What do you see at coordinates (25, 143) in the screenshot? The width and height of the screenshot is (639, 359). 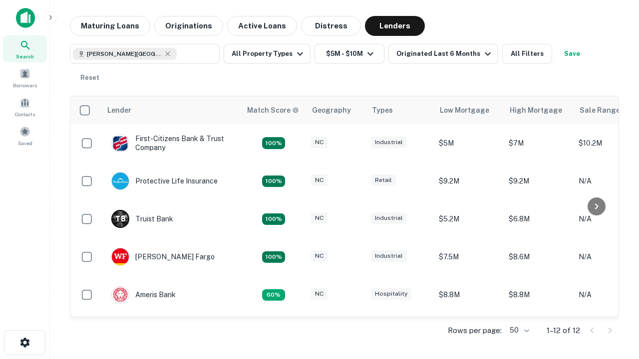 I see `span: Saved` at bounding box center [25, 143].